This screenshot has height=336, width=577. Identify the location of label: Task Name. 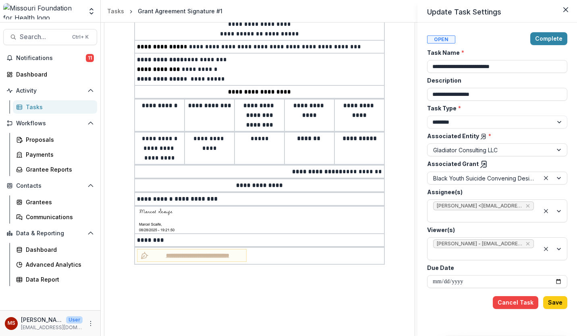
(495, 52).